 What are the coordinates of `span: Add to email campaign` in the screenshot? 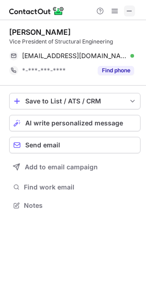 It's located at (61, 167).